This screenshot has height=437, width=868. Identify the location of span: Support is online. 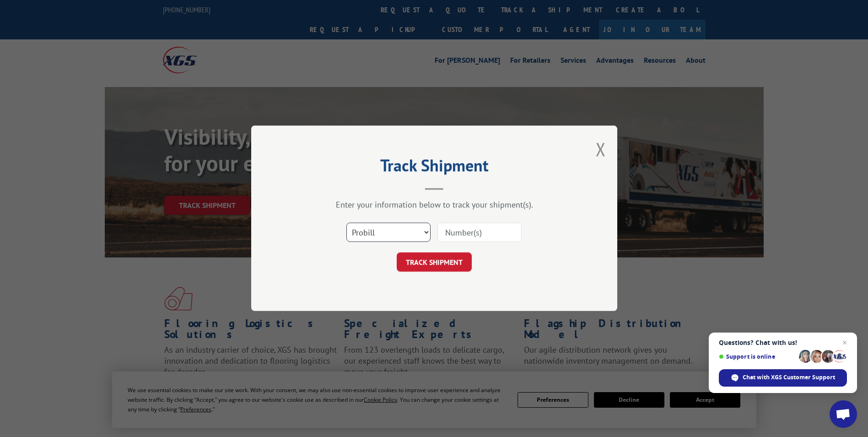
(757, 356).